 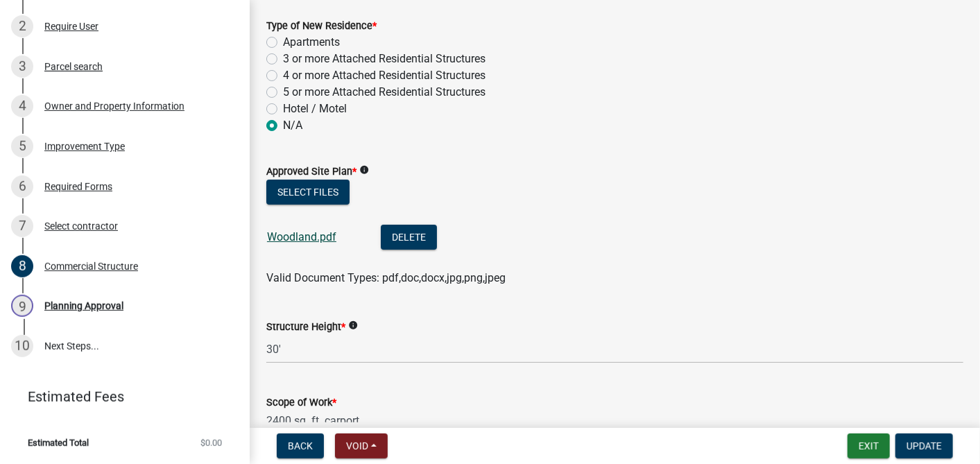 What do you see at coordinates (91, 267) in the screenshot?
I see `div: Commercial Structure` at bounding box center [91, 267].